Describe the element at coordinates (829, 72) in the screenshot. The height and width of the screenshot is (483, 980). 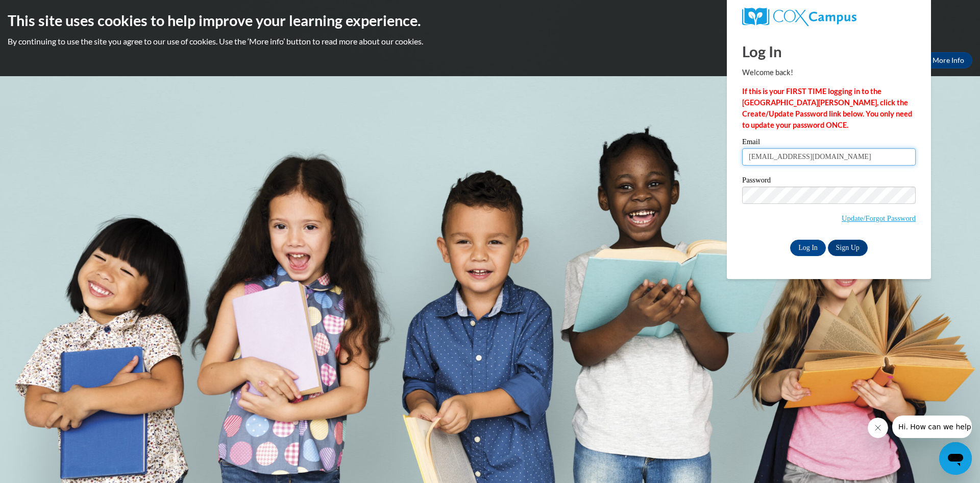
I see `p: Welcome back!` at that location.